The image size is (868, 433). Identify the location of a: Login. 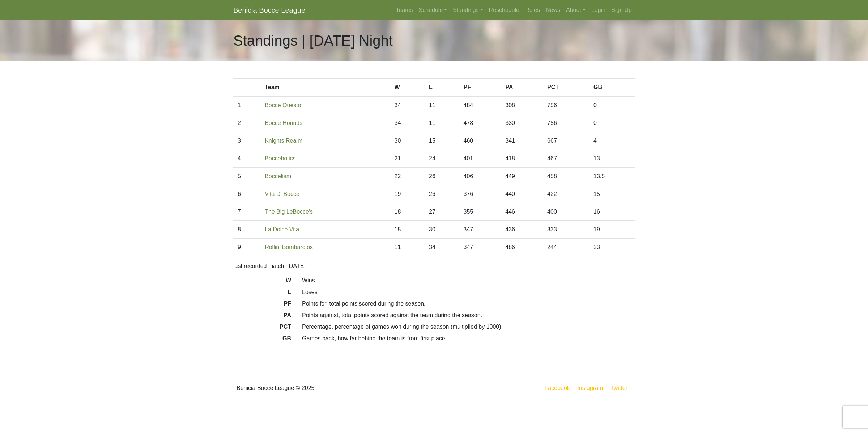
(599, 11).